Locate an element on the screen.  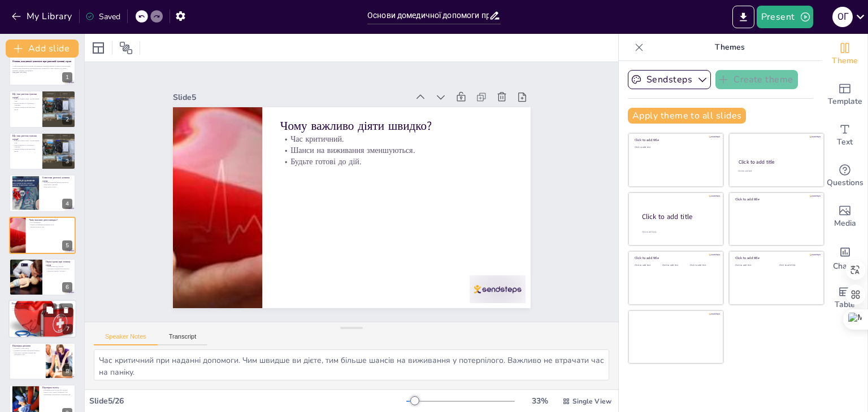
button: Sendsteps is located at coordinates (669, 79).